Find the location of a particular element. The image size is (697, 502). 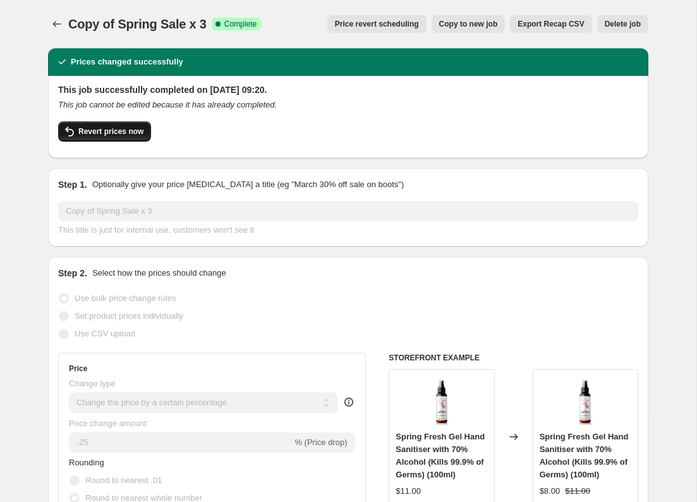

i: This job cannot be edited because it has already completed. is located at coordinates (167, 104).